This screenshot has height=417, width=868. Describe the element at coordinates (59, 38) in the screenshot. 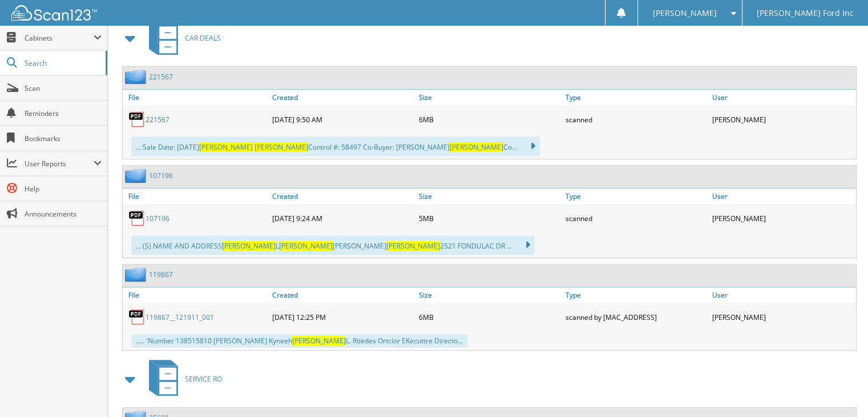

I see `span: Cabinets` at that location.